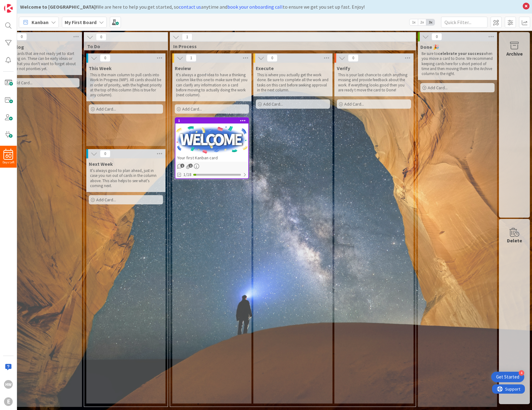 This screenshot has width=532, height=410. Describe the element at coordinates (413, 22) in the screenshot. I see `span: 1x` at that location.